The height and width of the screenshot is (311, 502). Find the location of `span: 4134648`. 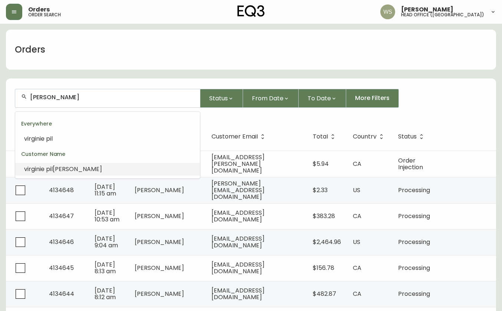

span: 4134648 is located at coordinates (61, 190).